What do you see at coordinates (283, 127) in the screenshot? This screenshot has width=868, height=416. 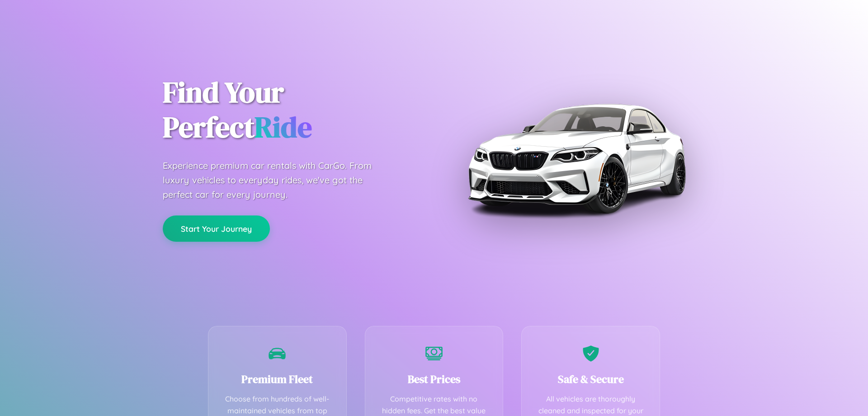 I see `span: Ride` at bounding box center [283, 127].